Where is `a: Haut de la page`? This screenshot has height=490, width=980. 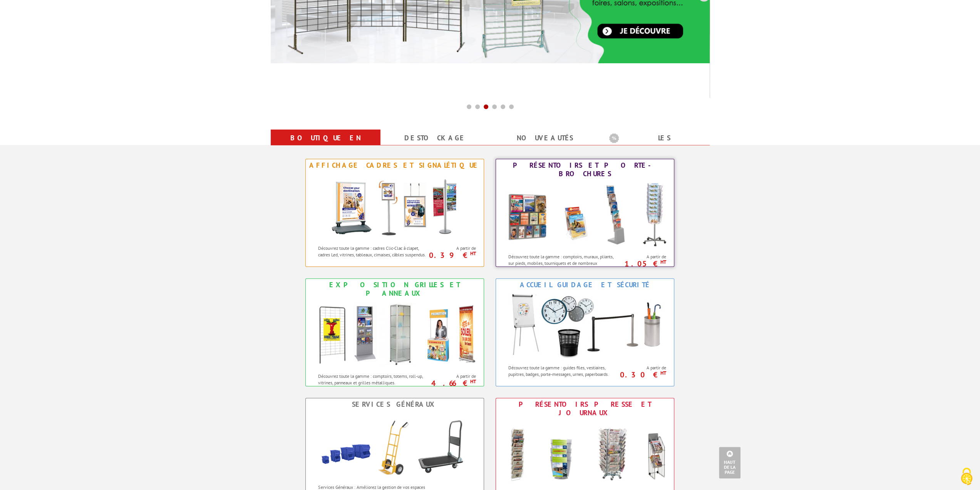 a: Haut de la page is located at coordinates (729, 463).